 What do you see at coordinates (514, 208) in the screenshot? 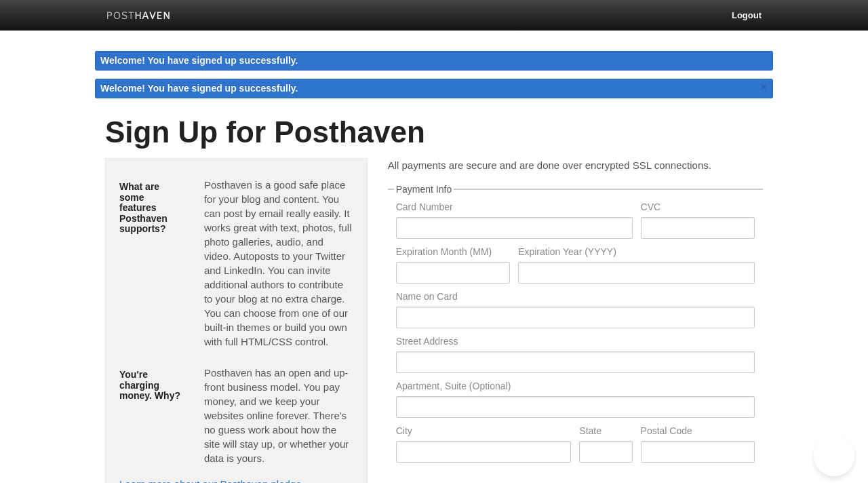
I see `label: Card Number` at bounding box center [514, 208].